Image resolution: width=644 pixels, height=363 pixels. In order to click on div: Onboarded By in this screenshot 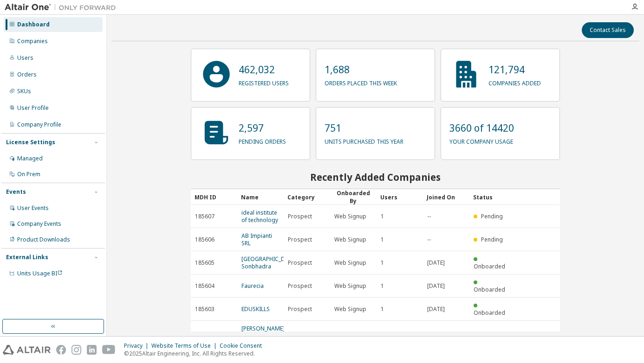, I will do `click(353, 197)`.